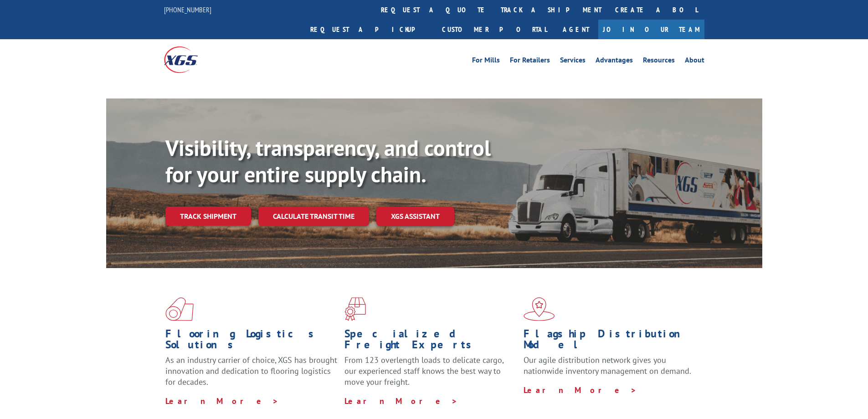 This screenshot has width=868, height=419. Describe the element at coordinates (208, 216) in the screenshot. I see `a: Track shipment` at that location.